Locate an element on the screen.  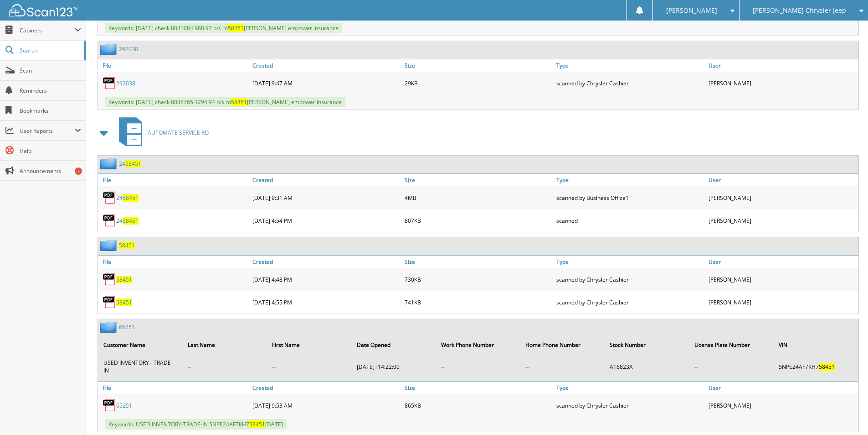
div: scanned is located at coordinates (631, 220).